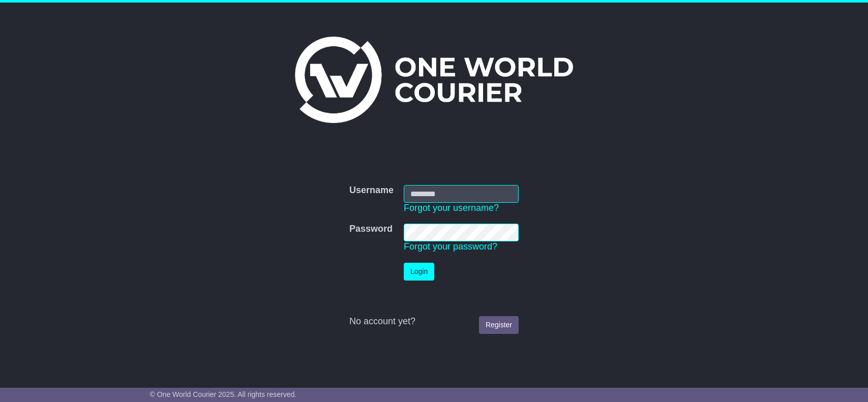  I want to click on label: Password, so click(371, 229).